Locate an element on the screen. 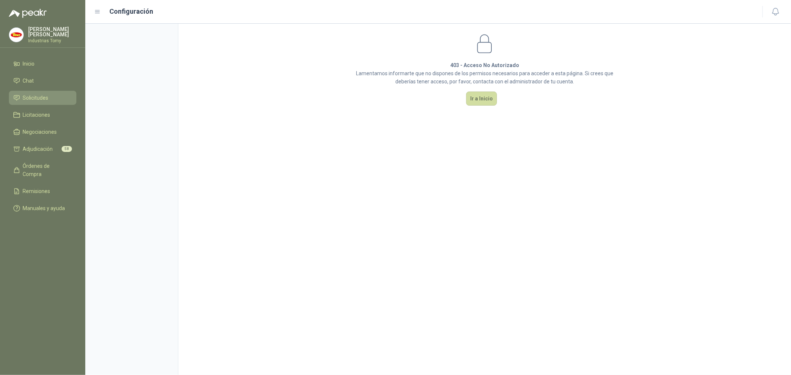 This screenshot has height=375, width=791. span: 58 is located at coordinates (67, 149).